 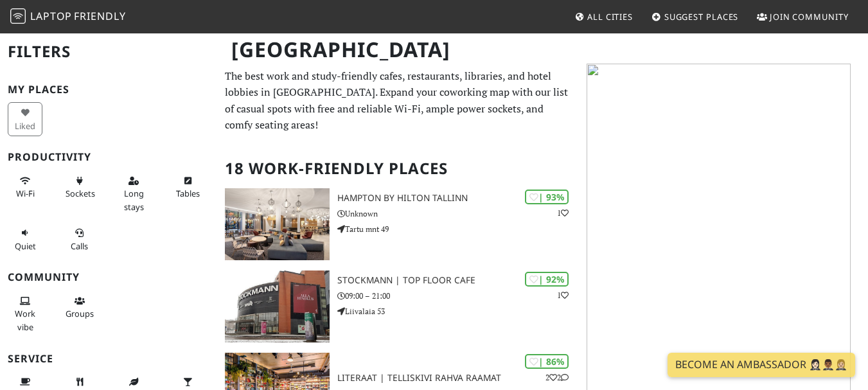 I want to click on img: Hampton by Hilton Tallinn, so click(x=278, y=224).